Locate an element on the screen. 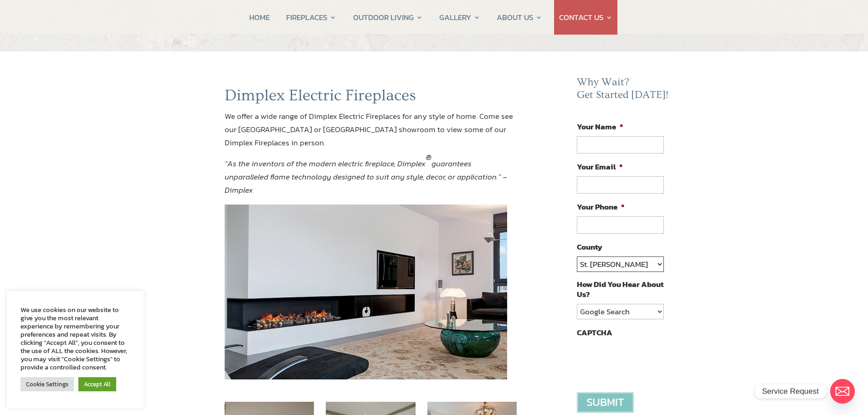  a: Accept All is located at coordinates (97, 384).